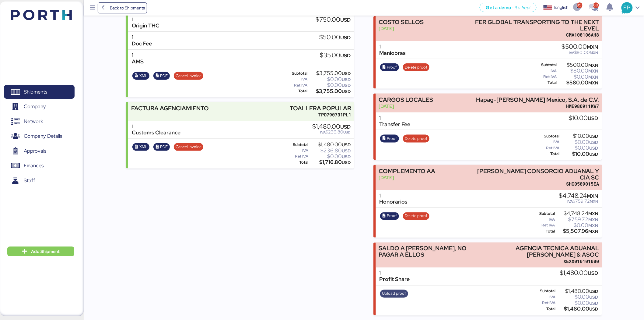 The height and width of the screenshot is (320, 644). I want to click on div: FER GLOBAL TRANSPORTING TO THE NEXT LEVEL, so click(533, 25).